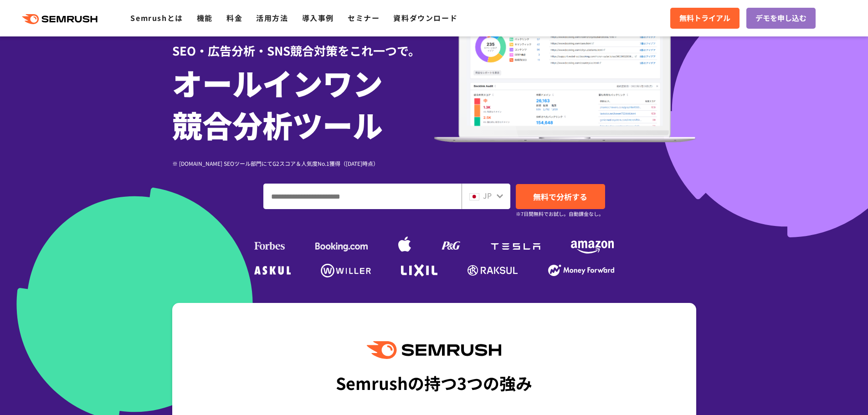 Image resolution: width=868 pixels, height=415 pixels. I want to click on span: JP, so click(487, 196).